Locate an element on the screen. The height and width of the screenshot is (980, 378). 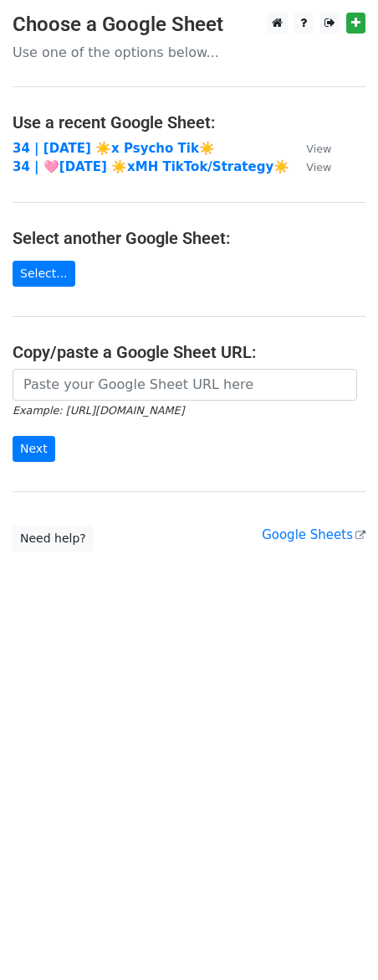
a: Google Sheets is located at coordinates (313, 535).